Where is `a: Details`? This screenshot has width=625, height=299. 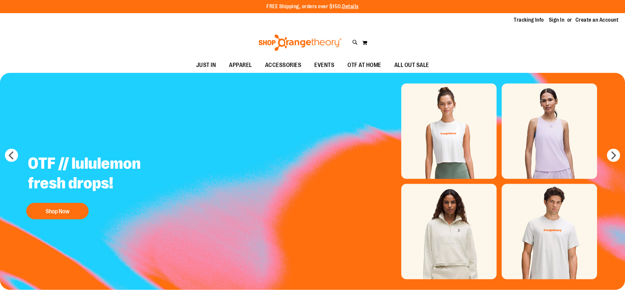
a: Details is located at coordinates (350, 7).